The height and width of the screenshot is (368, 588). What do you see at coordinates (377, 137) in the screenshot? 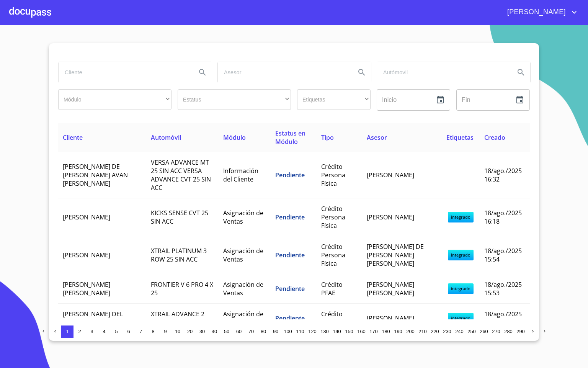
I see `span: Asesor` at bounding box center [377, 137].